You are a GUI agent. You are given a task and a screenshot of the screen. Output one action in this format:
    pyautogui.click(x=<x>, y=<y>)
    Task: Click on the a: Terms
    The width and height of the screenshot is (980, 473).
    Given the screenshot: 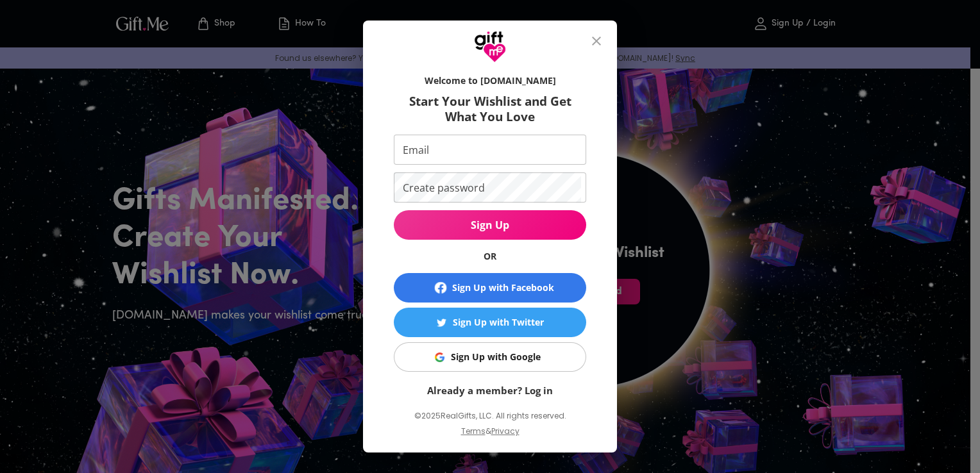 What is the action you would take?
    pyautogui.click(x=473, y=431)
    